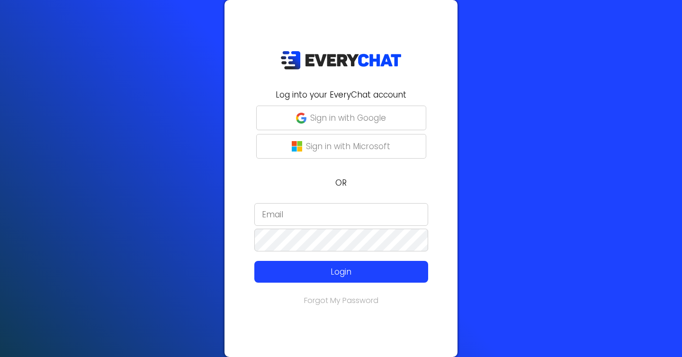 The width and height of the screenshot is (682, 357). Describe the element at coordinates (341, 146) in the screenshot. I see `button: Sign in with Microsoft` at that location.